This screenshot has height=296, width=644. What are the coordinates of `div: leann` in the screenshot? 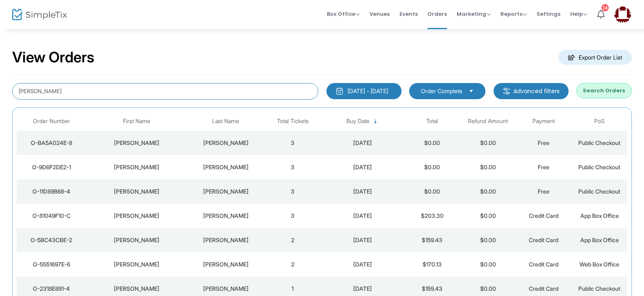 It's located at (137, 216).